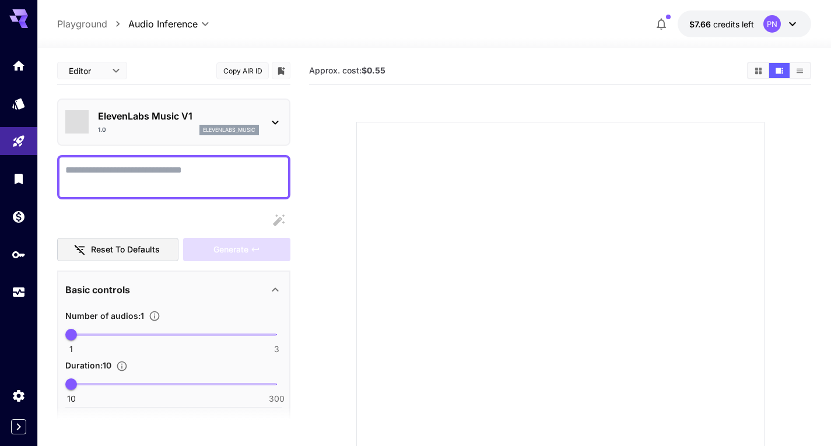 The width and height of the screenshot is (831, 446). What do you see at coordinates (19, 141) in the screenshot?
I see `div: Playground` at bounding box center [19, 141].